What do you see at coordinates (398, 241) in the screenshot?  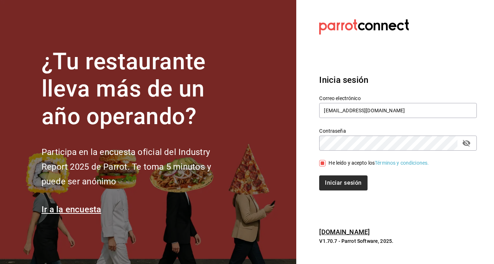 I see `p: V1.70.7 - Parrot Software, 2025.` at bounding box center [398, 241].